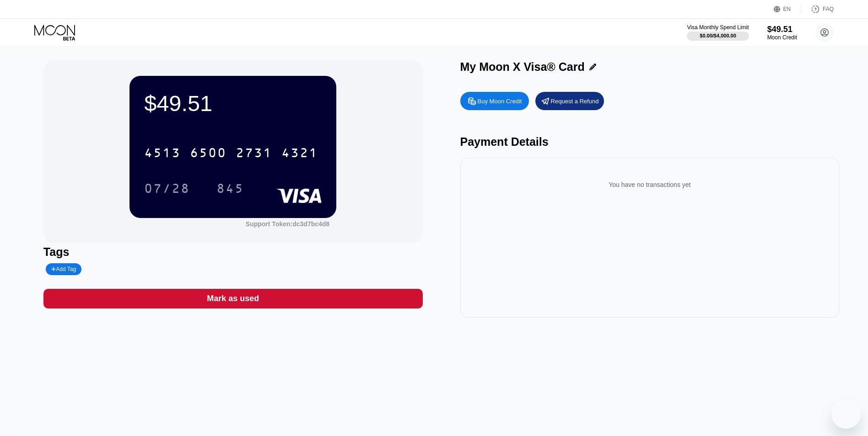  Describe the element at coordinates (782, 33) in the screenshot. I see `div: $49.51Moon Credit` at that location.